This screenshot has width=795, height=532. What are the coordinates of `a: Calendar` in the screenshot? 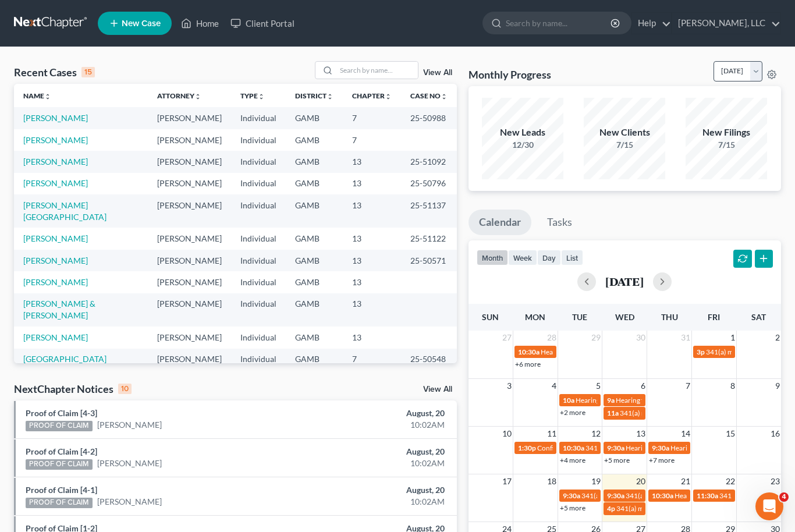 It's located at (499, 222).